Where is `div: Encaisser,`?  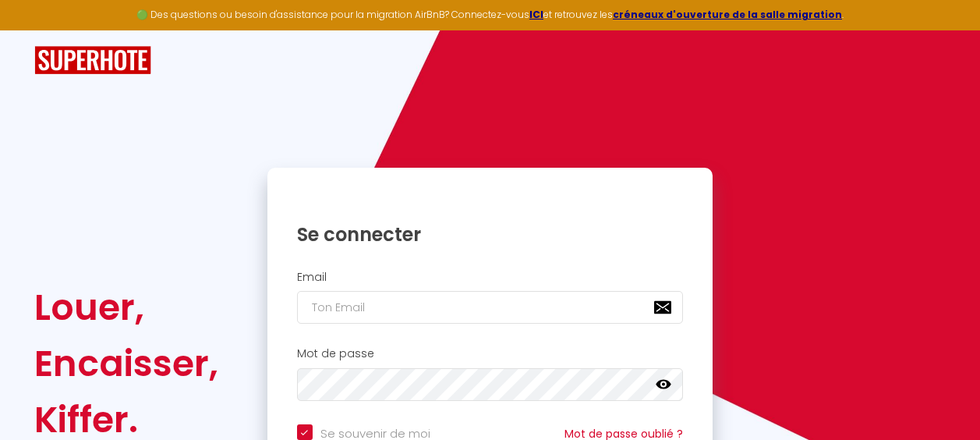 div: Encaisser, is located at coordinates (127, 363).